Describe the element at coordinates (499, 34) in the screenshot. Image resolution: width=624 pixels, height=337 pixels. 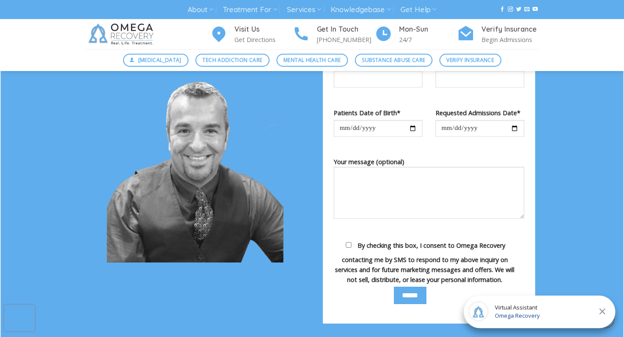
I see `a: Verify Insurance Begin Admissions` at that location.